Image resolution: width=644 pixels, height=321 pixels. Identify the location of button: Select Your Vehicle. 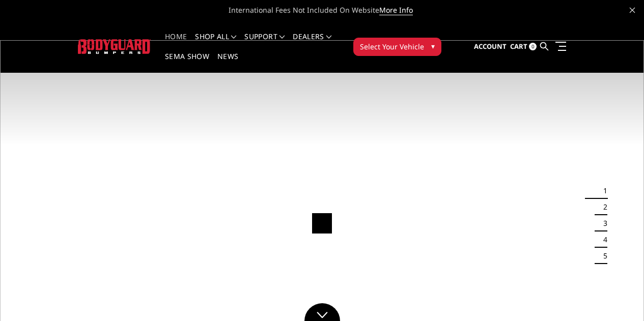
(397, 47).